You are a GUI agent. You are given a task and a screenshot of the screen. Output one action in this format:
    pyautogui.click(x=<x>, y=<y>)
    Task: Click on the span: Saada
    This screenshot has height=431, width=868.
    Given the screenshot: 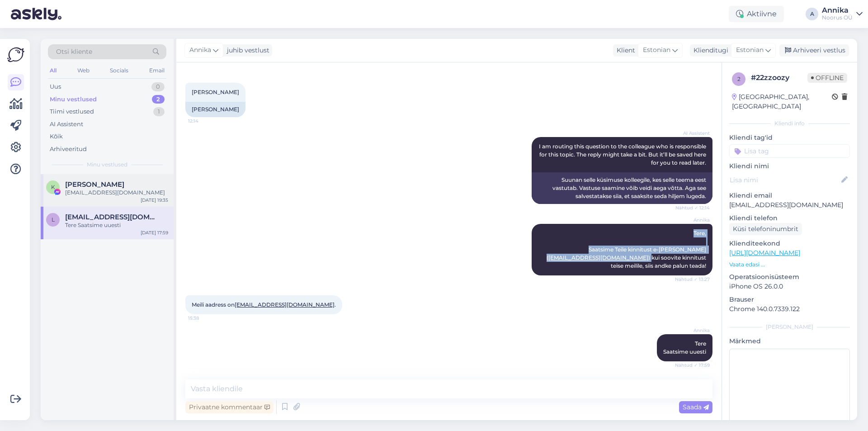 What is the action you would take?
    pyautogui.click(x=696, y=407)
    